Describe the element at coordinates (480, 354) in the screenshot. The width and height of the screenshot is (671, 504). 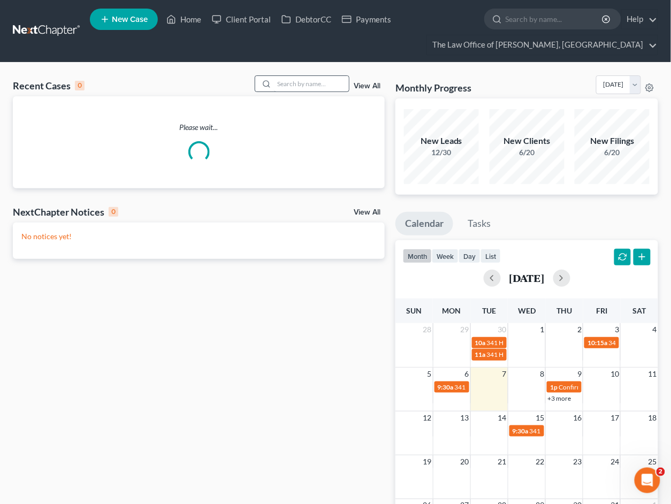
I see `span: 11a` at that location.